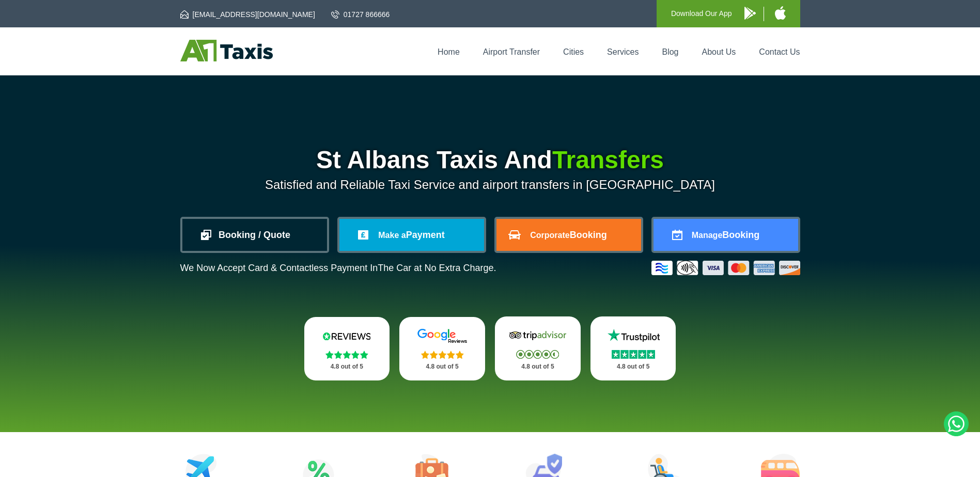 This screenshot has height=477, width=980. Describe the element at coordinates (720, 52) in the screenshot. I see `a: About Us` at that location.